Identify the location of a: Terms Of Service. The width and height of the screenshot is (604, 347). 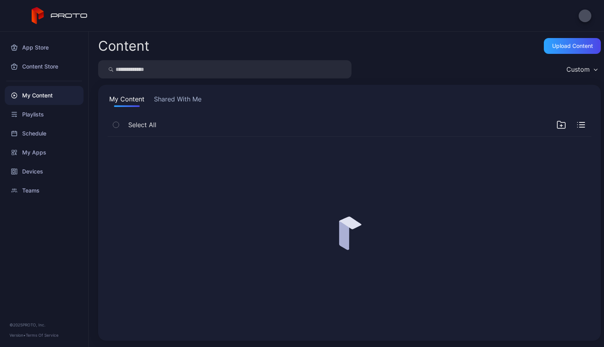
(42, 335).